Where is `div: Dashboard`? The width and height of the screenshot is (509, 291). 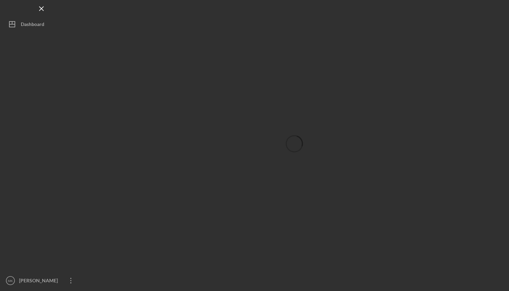
div: Dashboard is located at coordinates (33, 25).